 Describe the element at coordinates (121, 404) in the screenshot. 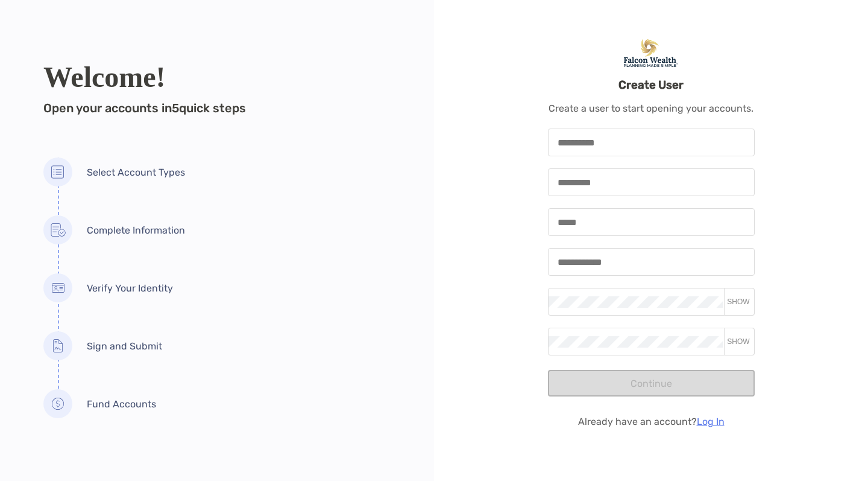

I see `span: Fund Accounts` at that location.